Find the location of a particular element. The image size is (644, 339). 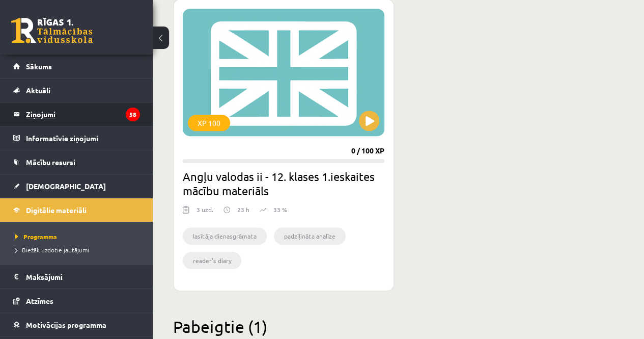

h2: Pabeigtie (1) is located at coordinates (398, 326).